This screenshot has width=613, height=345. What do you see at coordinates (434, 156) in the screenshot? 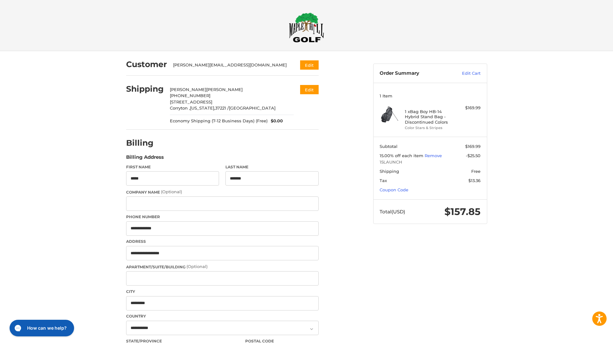
I see `a: Remove` at bounding box center [434, 156].